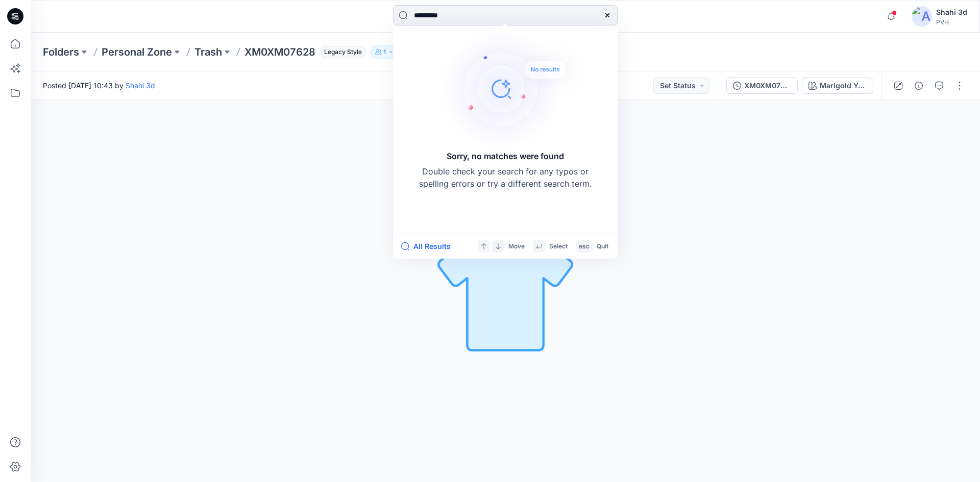 This screenshot has height=482, width=980. I want to click on div: XM0XM07628, so click(768, 86).